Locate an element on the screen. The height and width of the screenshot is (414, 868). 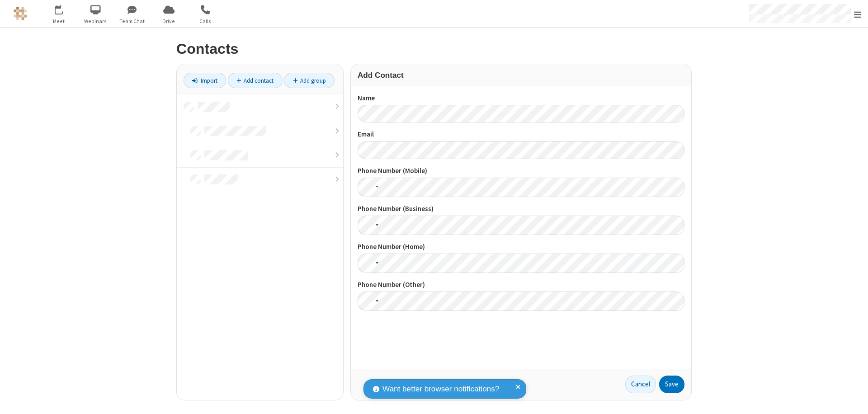
h2: Contacts is located at coordinates (434, 49).